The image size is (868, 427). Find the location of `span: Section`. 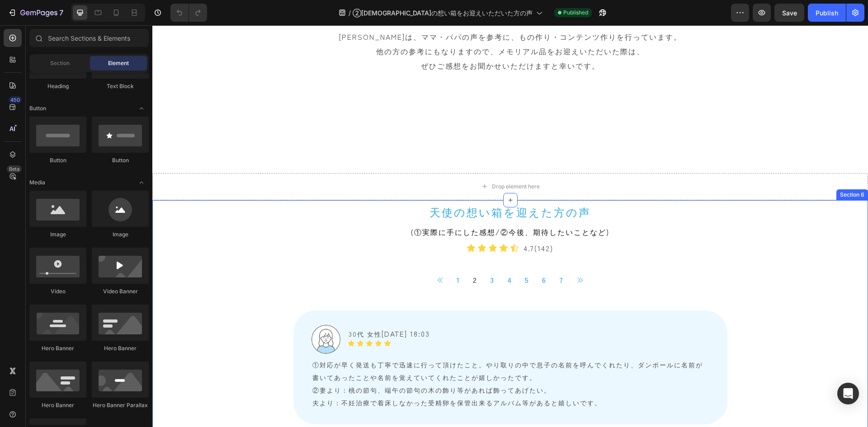

span: Section is located at coordinates (60, 63).